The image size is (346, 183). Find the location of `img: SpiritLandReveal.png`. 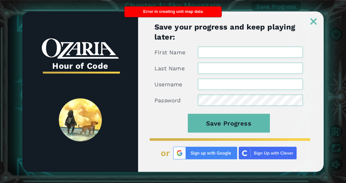

img: SpiritLandReveal.png is located at coordinates (80, 120).